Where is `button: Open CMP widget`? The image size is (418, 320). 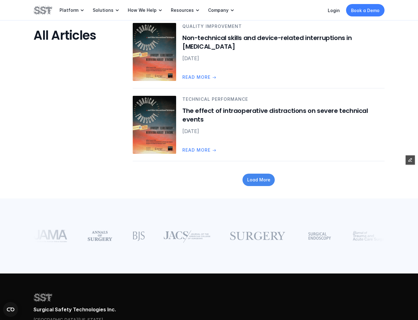 button: Open CMP widget is located at coordinates (11, 309).